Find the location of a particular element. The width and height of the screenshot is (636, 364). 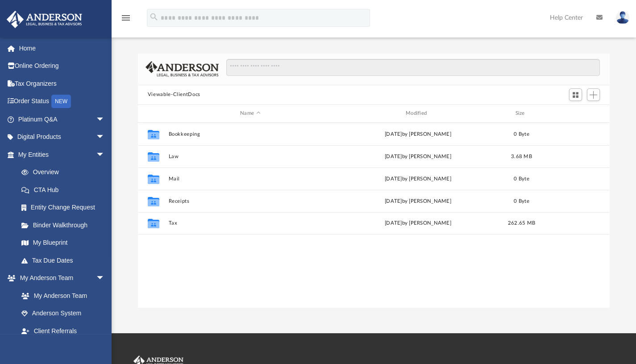

a: Entity Change Request is located at coordinates (65, 208).